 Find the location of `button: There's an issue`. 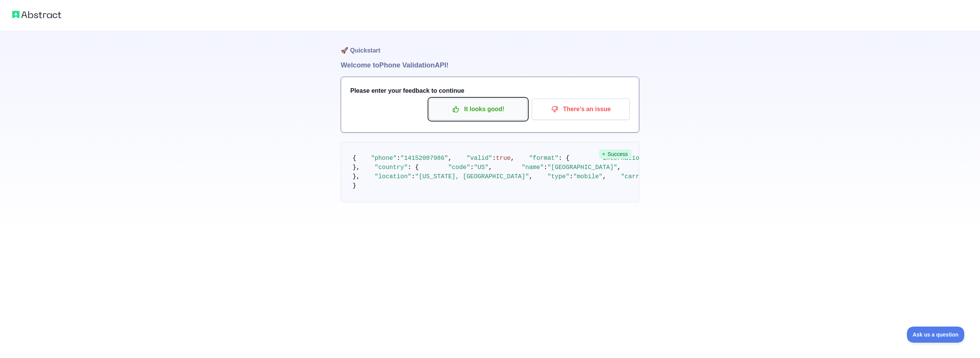

button: There's an issue is located at coordinates (581, 110).